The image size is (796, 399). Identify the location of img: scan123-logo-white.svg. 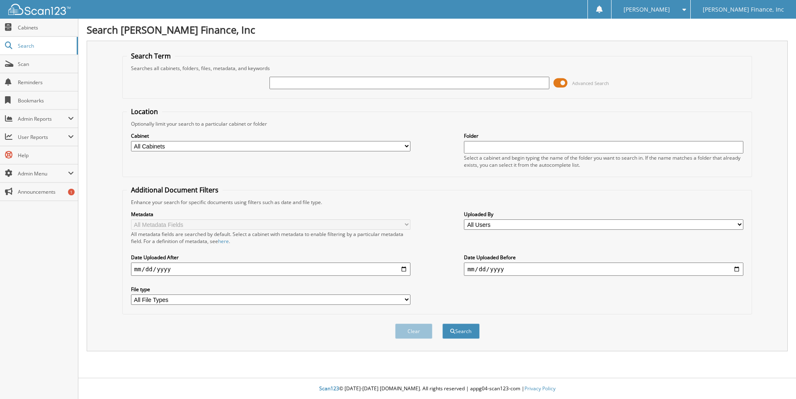
(39, 9).